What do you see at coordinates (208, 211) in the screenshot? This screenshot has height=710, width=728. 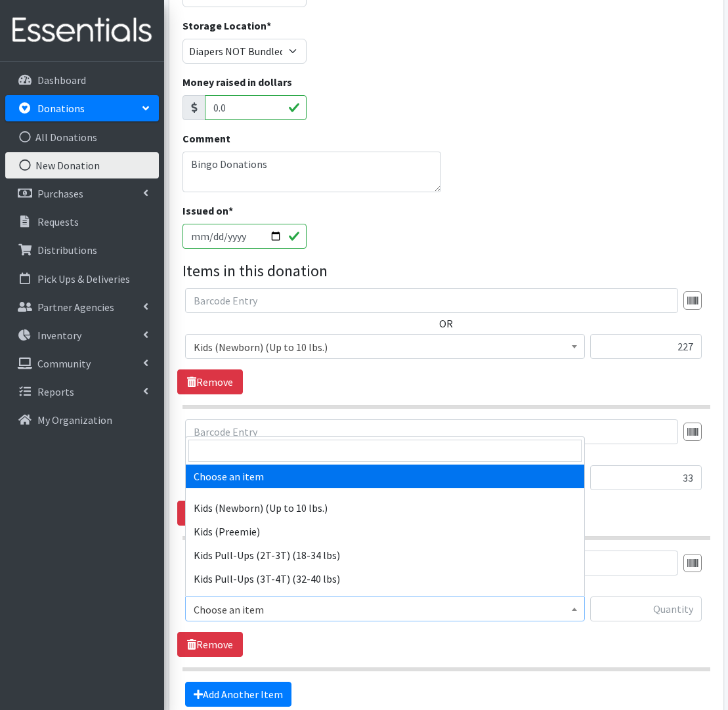 I see `label: Issued on` at bounding box center [208, 211].